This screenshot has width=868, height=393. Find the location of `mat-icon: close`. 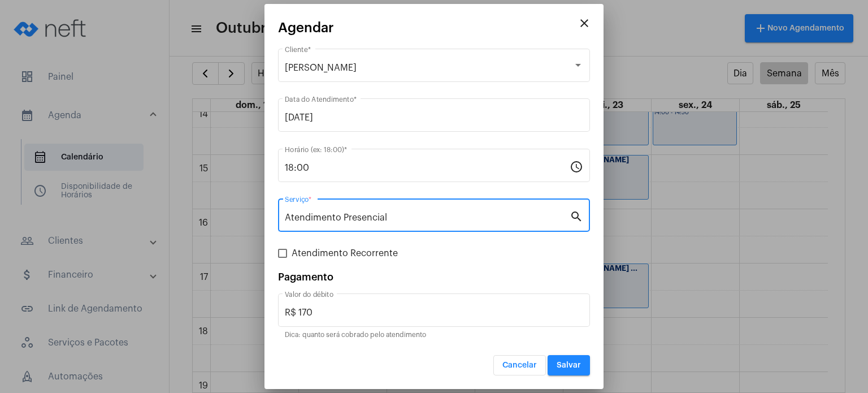

mat-icon: close is located at coordinates (584, 23).